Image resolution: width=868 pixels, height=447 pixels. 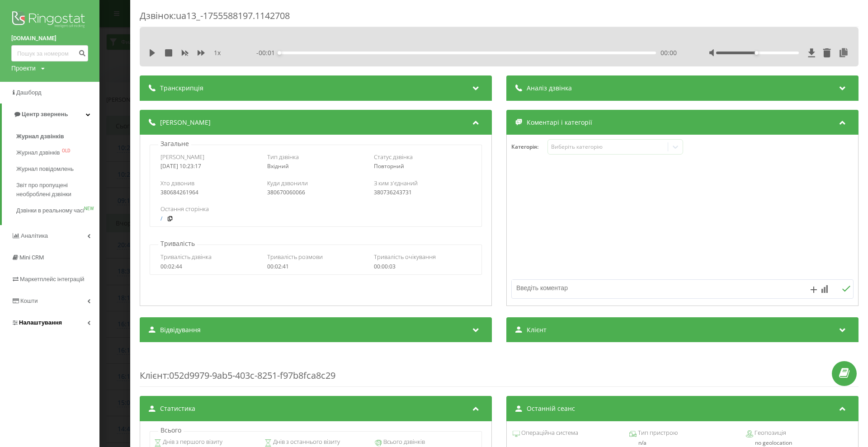 What do you see at coordinates (549, 433) in the screenshot?
I see `span: Операційна система` at bounding box center [549, 433].